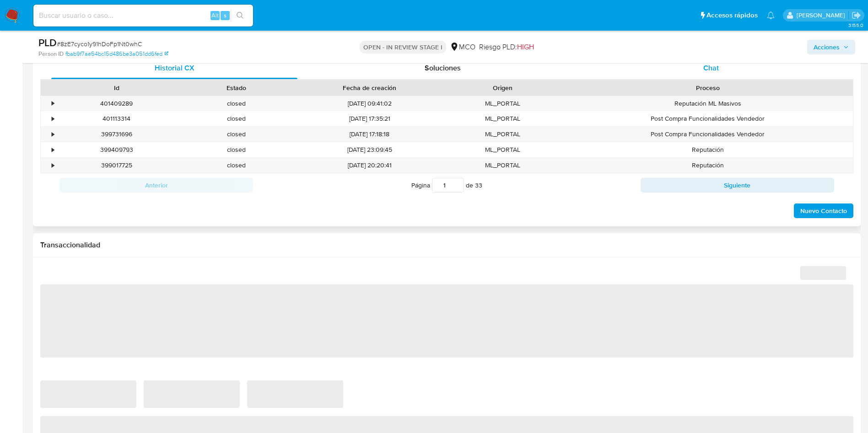  Describe the element at coordinates (215, 15) in the screenshot. I see `span: Alt` at that location.